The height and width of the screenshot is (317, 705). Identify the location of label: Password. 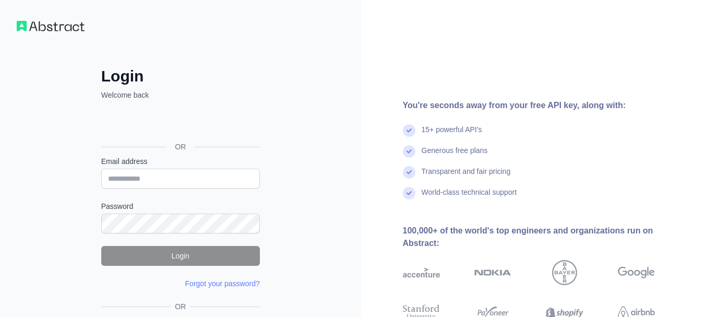
(181, 206).